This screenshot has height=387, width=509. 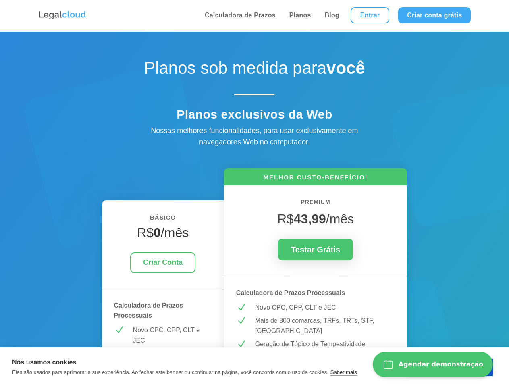 I want to click on a: Saber mais, so click(x=344, y=372).